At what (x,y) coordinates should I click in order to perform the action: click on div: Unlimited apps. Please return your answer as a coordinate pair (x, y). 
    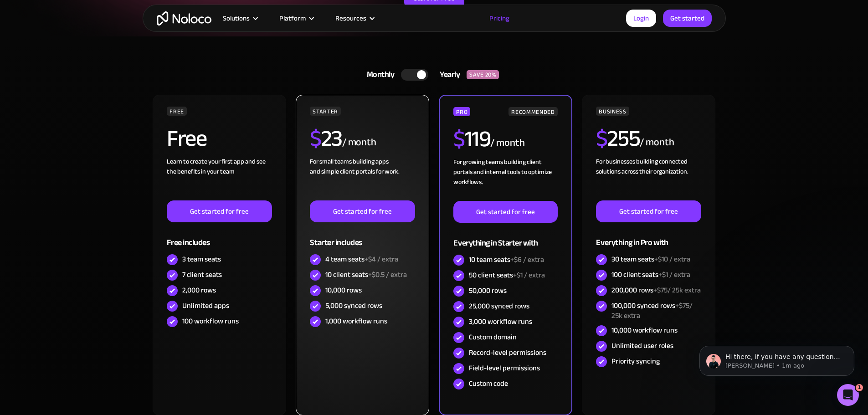
    Looking at the image, I should click on (206, 305).